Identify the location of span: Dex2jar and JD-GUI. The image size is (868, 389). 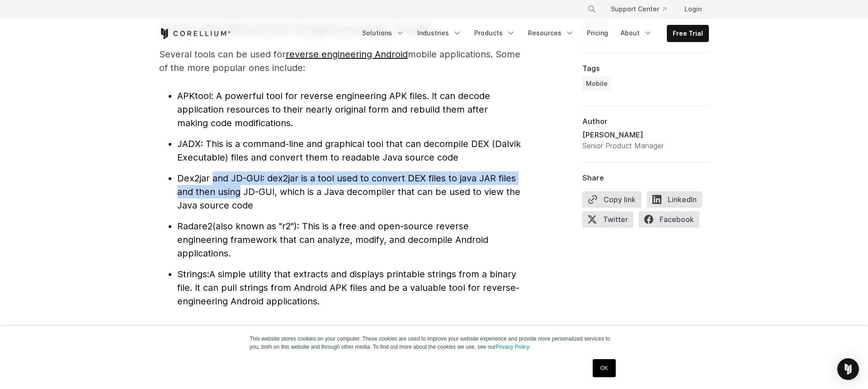
(220, 178).